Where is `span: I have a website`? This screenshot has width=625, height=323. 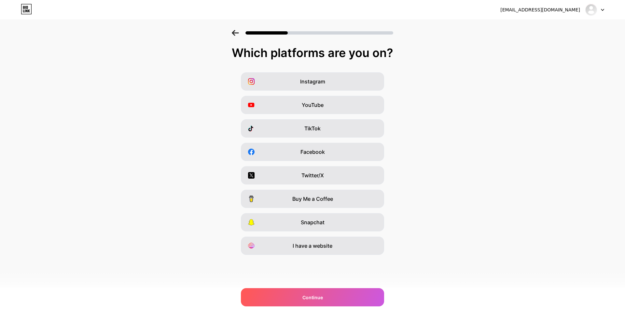 span: I have a website is located at coordinates (313, 246).